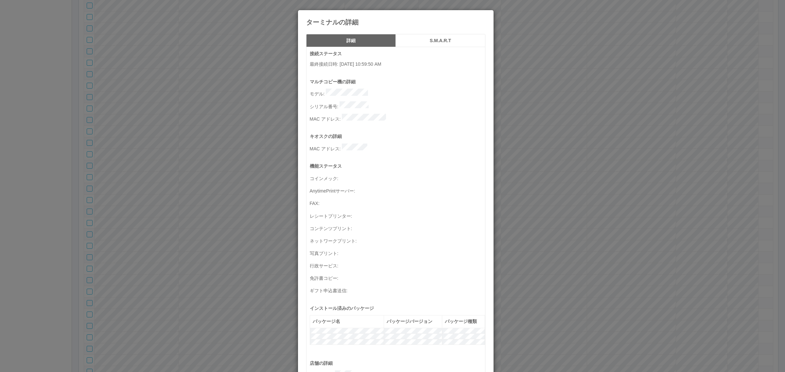 This screenshot has height=372, width=785. I want to click on h4: ターミナルの詳細, so click(396, 22).